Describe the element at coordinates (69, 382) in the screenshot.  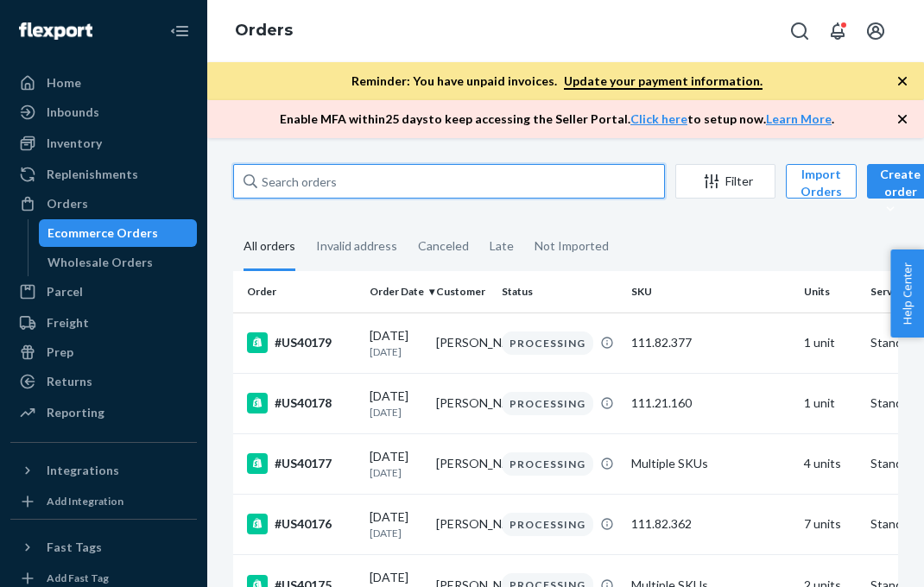
I see `div: Returns` at that location.